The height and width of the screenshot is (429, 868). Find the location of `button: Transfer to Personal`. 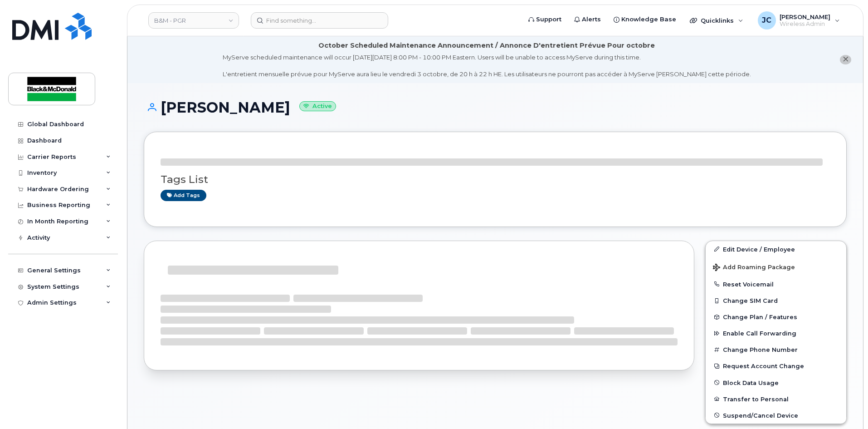

button: Transfer to Personal is located at coordinates (776, 399).